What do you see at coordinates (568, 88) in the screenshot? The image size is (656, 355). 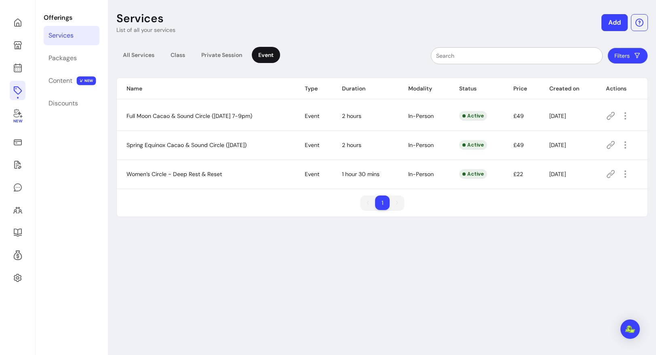 I see `th: Created on` at bounding box center [568, 88].